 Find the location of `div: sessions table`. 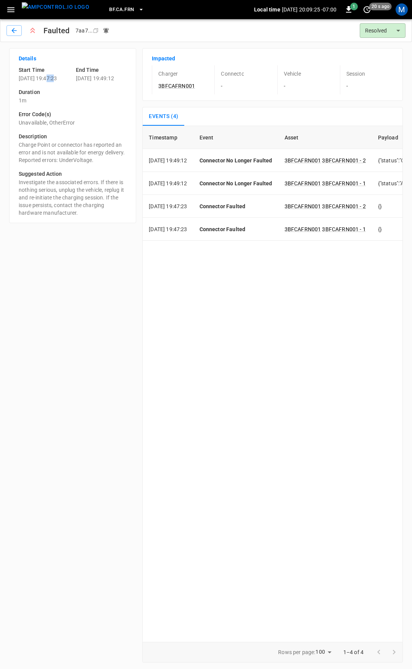

div: sessions table is located at coordinates (273, 383).